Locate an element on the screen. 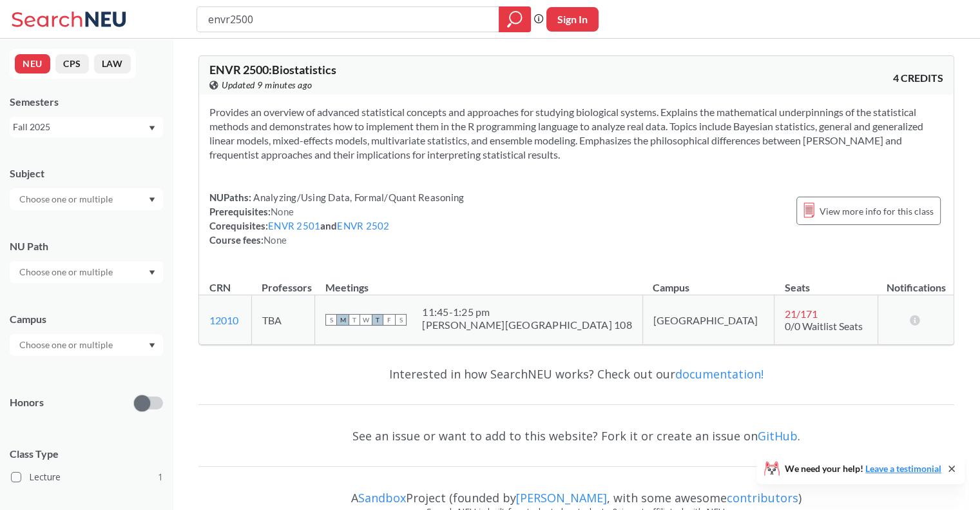 Image resolution: width=980 pixels, height=510 pixels. div: A Project (founded by , with some awesome ) is located at coordinates (576, 492).